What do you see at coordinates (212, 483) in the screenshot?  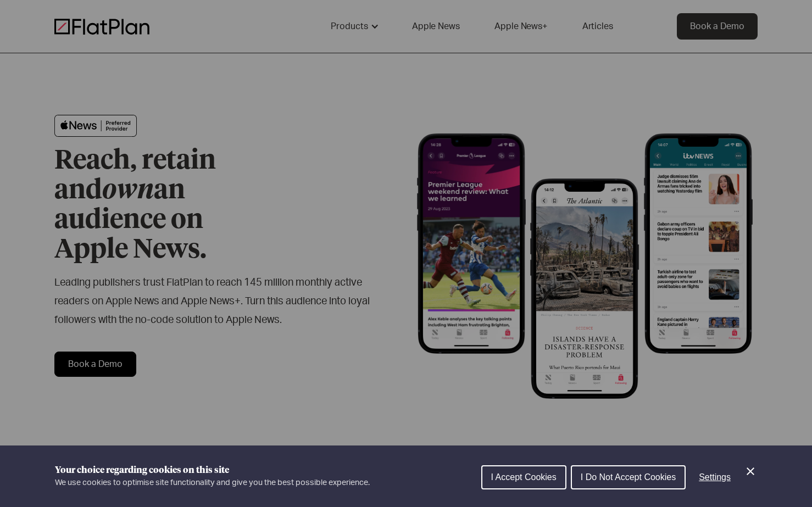 I see `p: We use cookies to optimise site functionality and give you the best possible experience.` at bounding box center [212, 483].